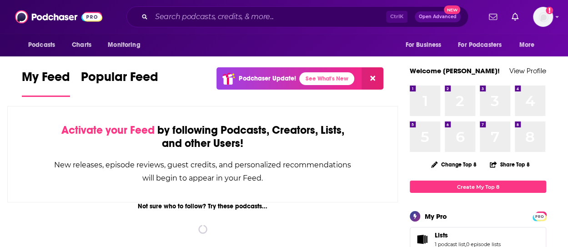 Image resolution: width=568 pixels, height=247 pixels. I want to click on span: Podcasts, so click(41, 45).